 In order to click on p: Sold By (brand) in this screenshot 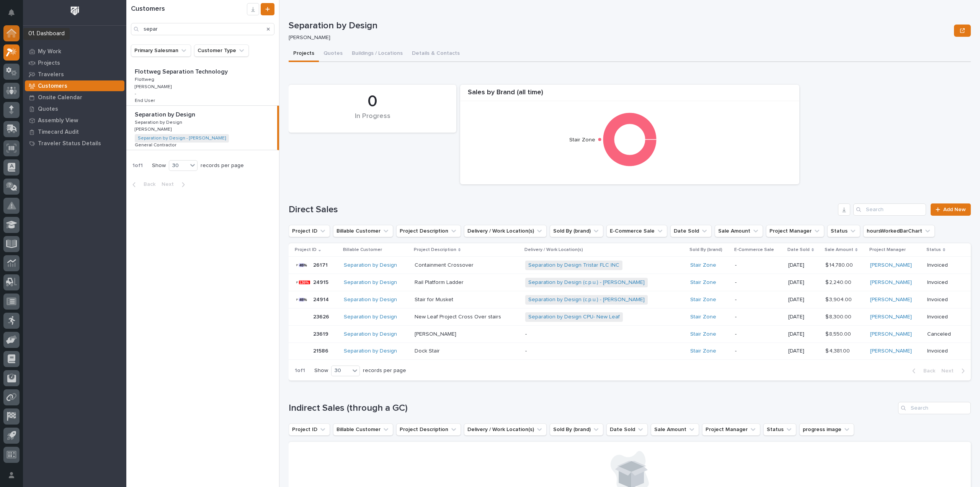, I will do `click(706, 250)`.